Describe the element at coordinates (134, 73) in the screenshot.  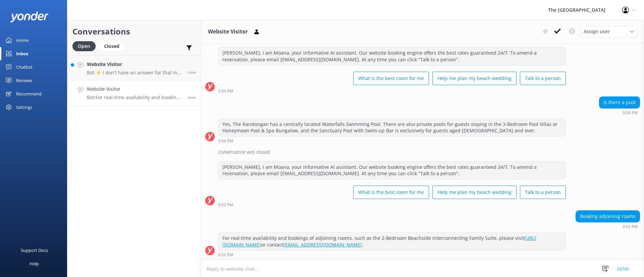
I see `p: Bot: ⚡ I don't have an answer for that in my knowledge base. Please try and rephrase your questio...` at that location.